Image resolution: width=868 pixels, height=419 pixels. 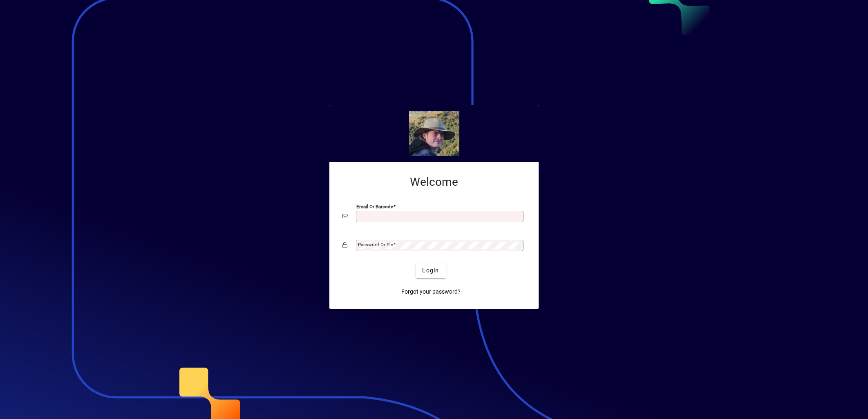 What do you see at coordinates (375, 207) in the screenshot?
I see `mat-label: Email or Barcode` at bounding box center [375, 207].